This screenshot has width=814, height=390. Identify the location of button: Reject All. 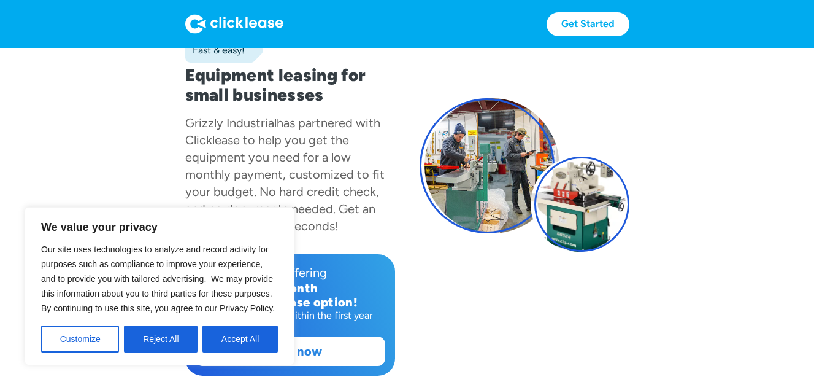
(161, 339).